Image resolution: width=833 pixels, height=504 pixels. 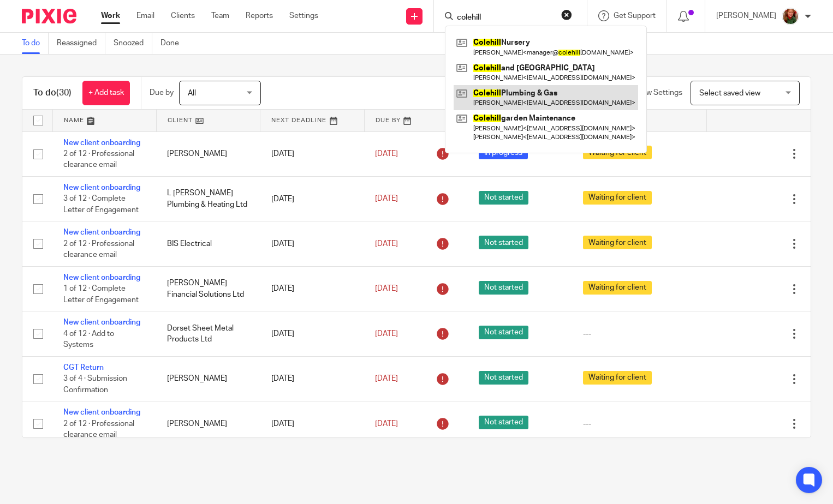 What do you see at coordinates (730, 94) in the screenshot?
I see `span: Select saved view` at bounding box center [730, 94].